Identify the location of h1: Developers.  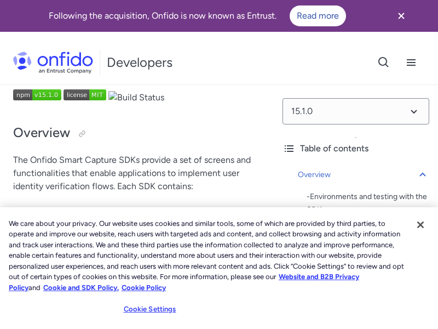
(140, 62).